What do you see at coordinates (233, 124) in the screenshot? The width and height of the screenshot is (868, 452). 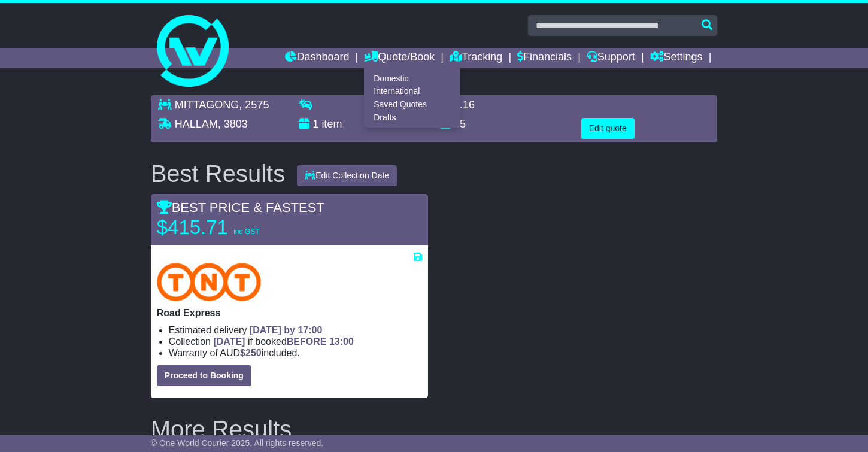 I see `span: , 3803` at bounding box center [233, 124].